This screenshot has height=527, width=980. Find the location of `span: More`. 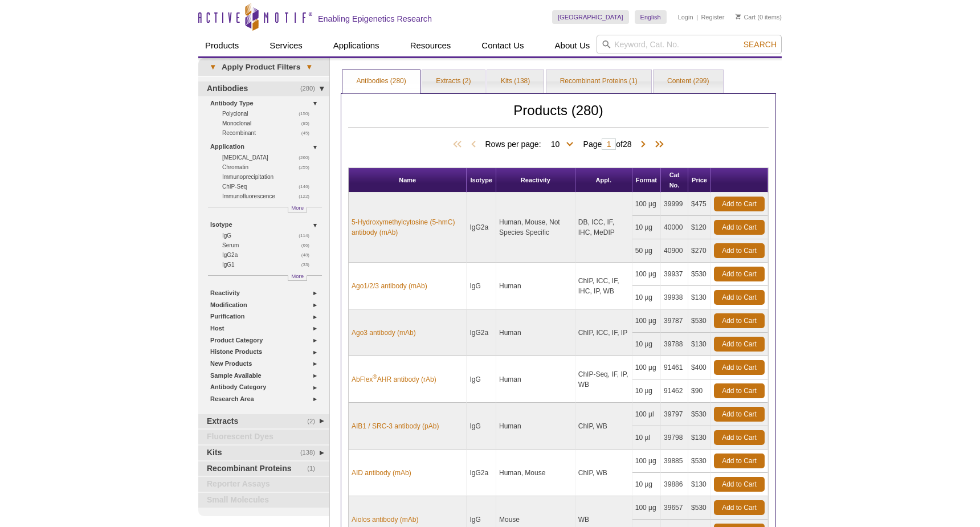

span: More is located at coordinates (298, 208).